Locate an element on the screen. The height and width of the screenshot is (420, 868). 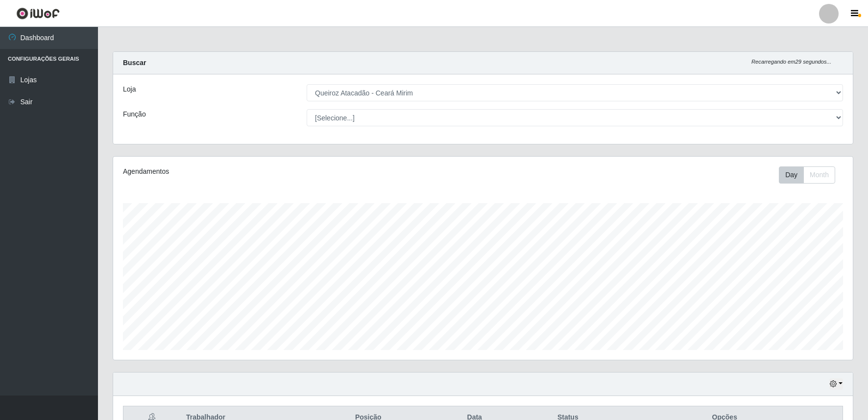
i: Recarregando em 29 segundos... is located at coordinates (791, 62).